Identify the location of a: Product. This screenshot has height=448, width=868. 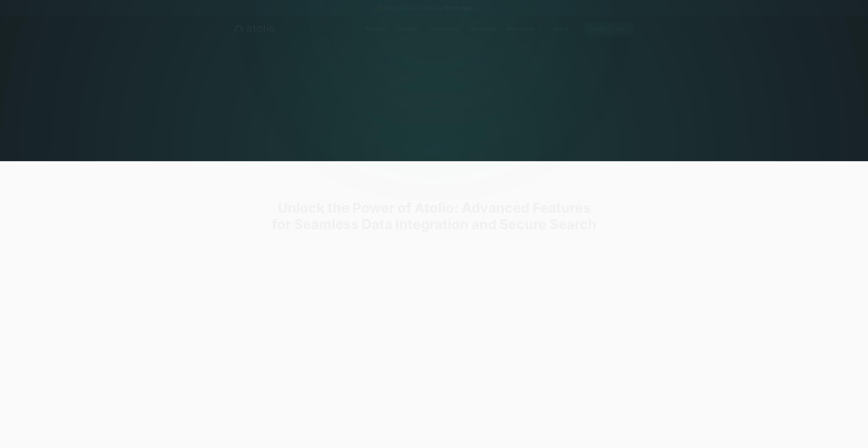
(376, 29).